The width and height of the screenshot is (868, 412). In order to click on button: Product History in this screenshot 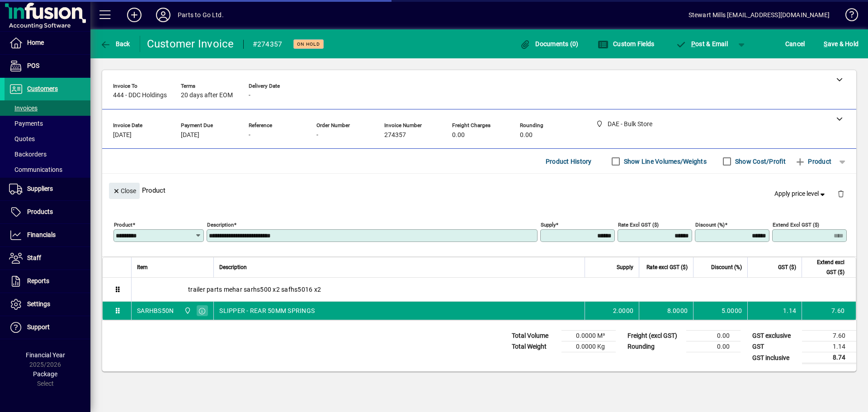, I will do `click(569, 161)`.